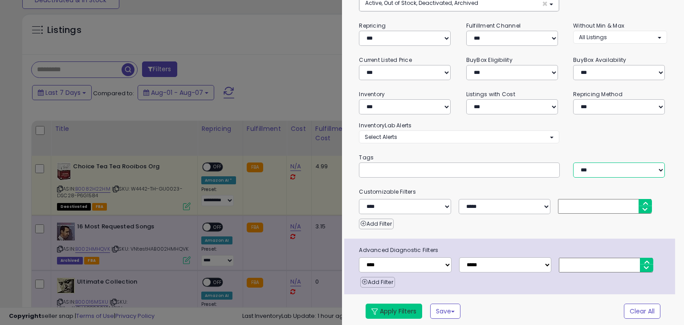 The image size is (684, 325). I want to click on button: Save, so click(445, 311).